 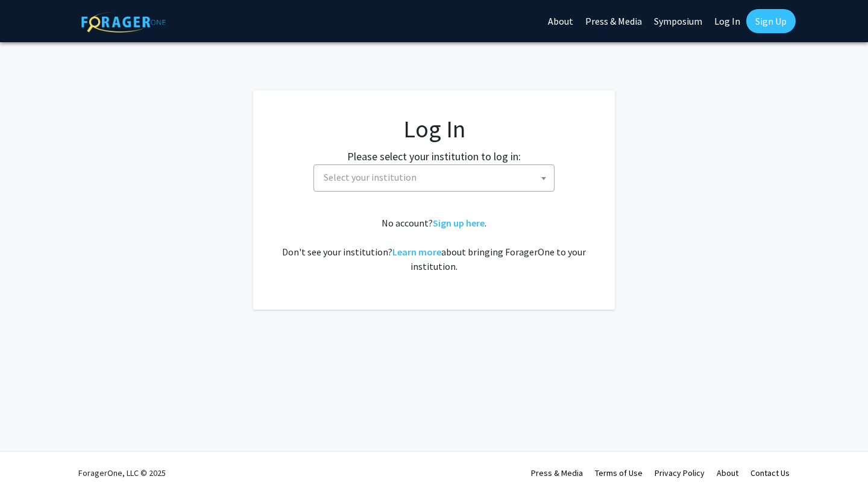 I want to click on h1: Log In, so click(x=434, y=129).